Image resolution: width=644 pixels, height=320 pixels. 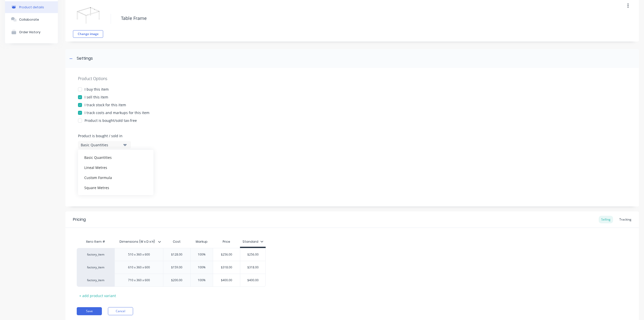 I want to click on div: Order History, so click(x=30, y=32).